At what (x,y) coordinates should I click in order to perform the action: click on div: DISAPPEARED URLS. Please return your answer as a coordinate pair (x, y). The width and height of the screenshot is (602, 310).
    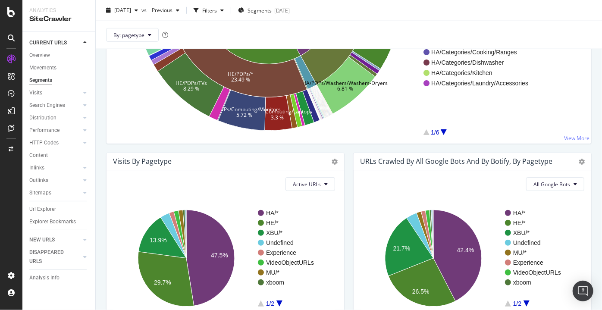
    Looking at the image, I should click on (51, 257).